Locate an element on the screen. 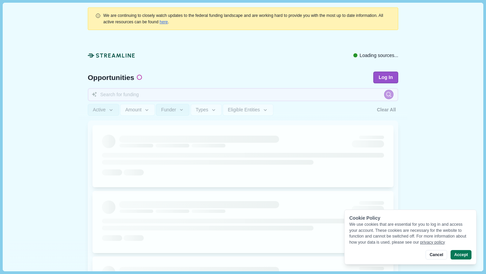 This screenshot has width=486, height=274. button: Active is located at coordinates (103, 110).